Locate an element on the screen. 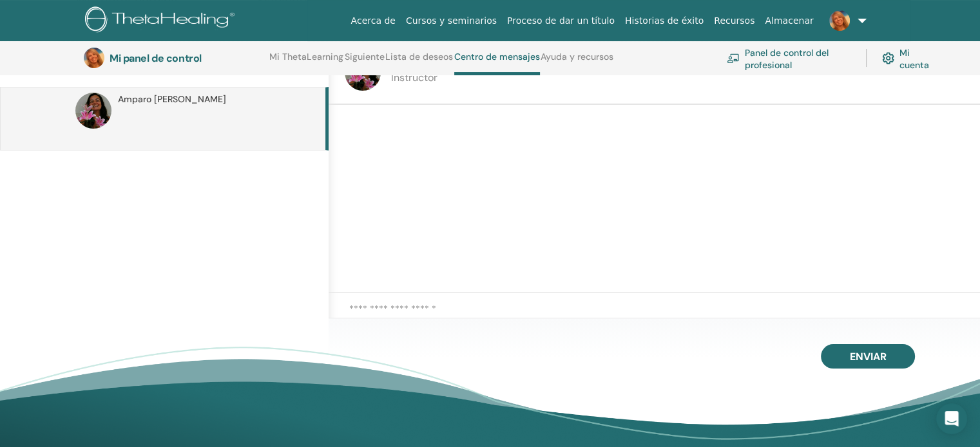  font: Enviar is located at coordinates (867, 357).